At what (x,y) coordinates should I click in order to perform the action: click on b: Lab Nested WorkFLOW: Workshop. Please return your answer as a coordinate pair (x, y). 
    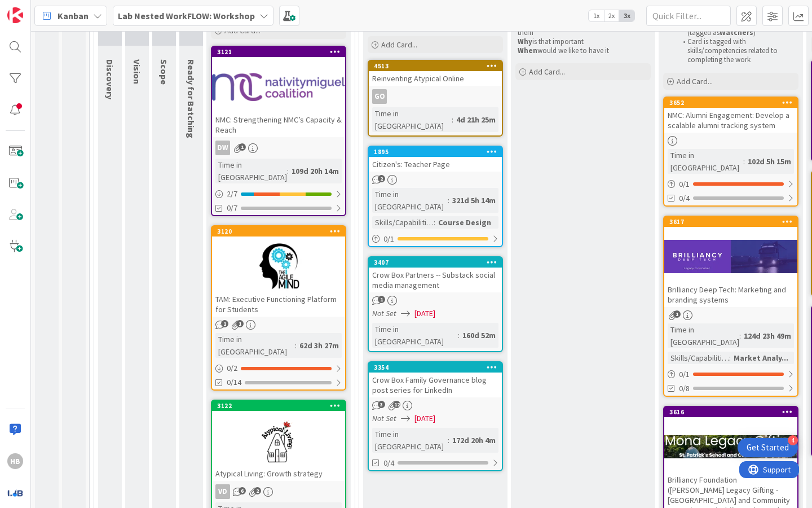
    Looking at the image, I should click on (186, 16).